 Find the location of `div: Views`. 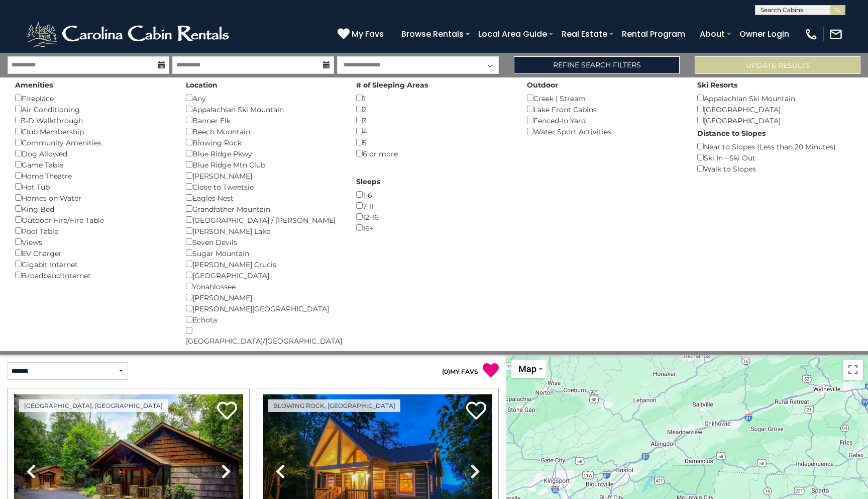

div: Views is located at coordinates (93, 242).